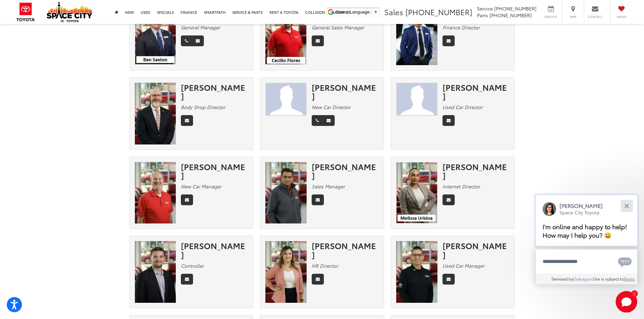 This screenshot has height=319, width=644. I want to click on span: Sales, so click(394, 12).